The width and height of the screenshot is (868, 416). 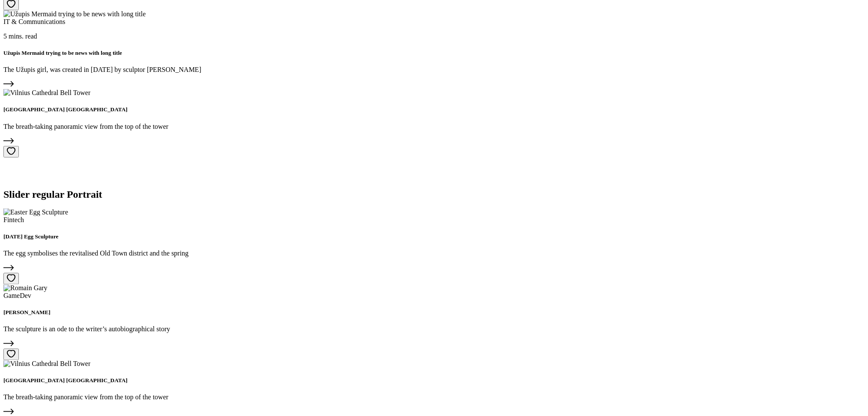 I want to click on span: IT & Communications, so click(x=34, y=22).